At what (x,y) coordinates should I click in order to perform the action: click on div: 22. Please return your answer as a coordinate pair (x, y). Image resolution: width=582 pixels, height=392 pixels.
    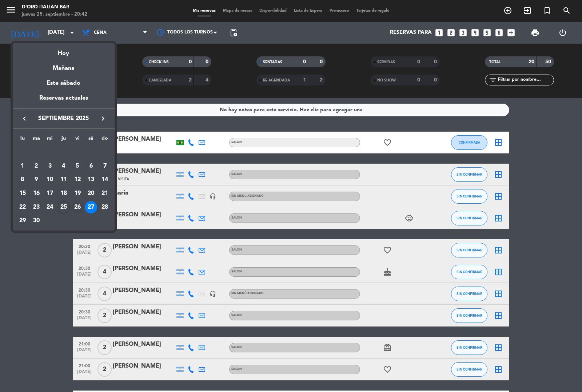
    Looking at the image, I should click on (22, 207).